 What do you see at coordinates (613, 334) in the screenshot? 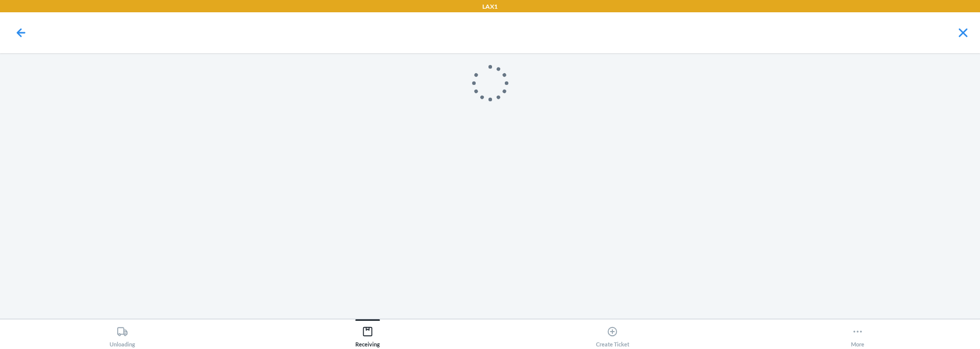
I see `button: Create Ticket` at bounding box center [613, 334].